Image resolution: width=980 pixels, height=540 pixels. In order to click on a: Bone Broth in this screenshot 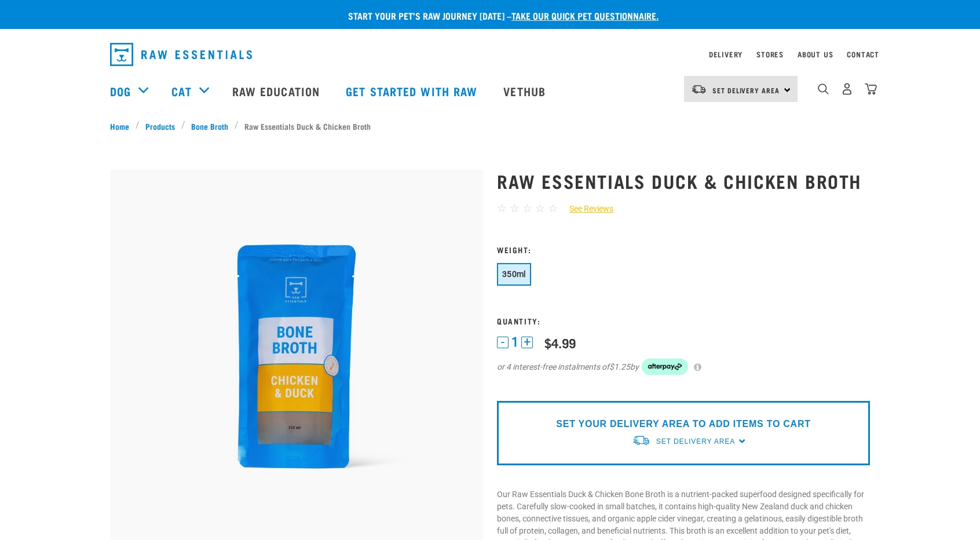, I will do `click(209, 126)`.